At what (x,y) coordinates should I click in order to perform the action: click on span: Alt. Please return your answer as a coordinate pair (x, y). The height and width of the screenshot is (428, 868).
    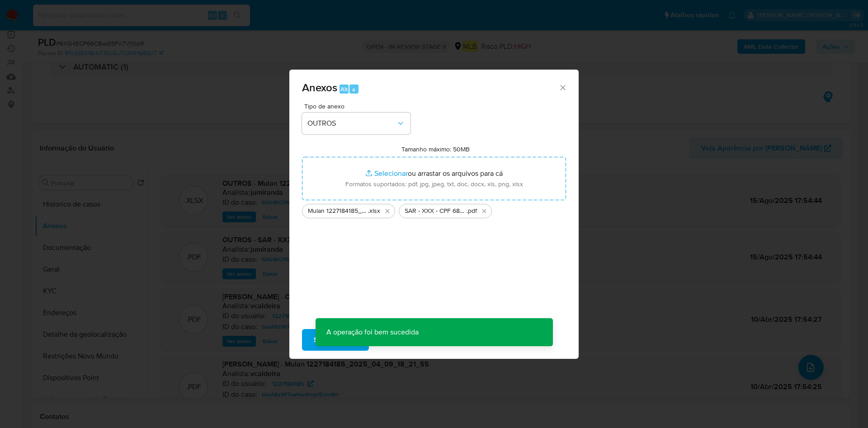
    Looking at the image, I should click on (344, 89).